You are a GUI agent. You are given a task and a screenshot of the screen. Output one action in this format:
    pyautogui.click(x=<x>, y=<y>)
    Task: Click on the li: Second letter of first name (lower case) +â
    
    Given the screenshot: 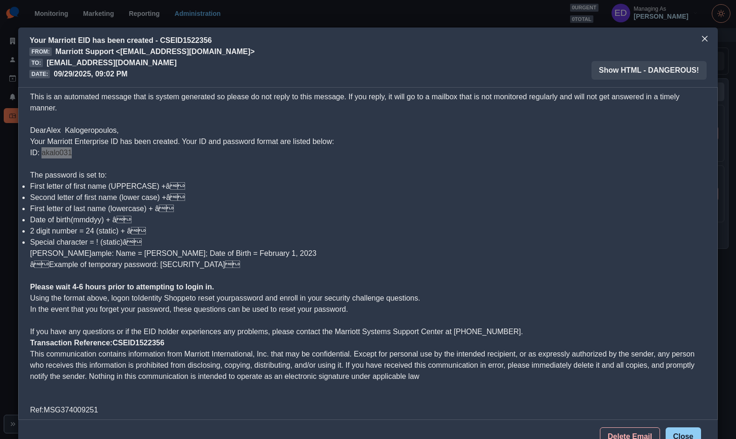 What is the action you would take?
    pyautogui.click(x=368, y=198)
    